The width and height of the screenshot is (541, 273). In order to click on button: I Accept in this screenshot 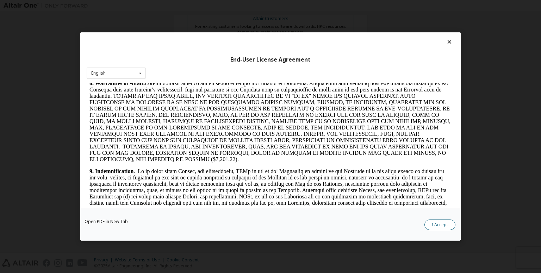, I will do `click(440, 225)`.